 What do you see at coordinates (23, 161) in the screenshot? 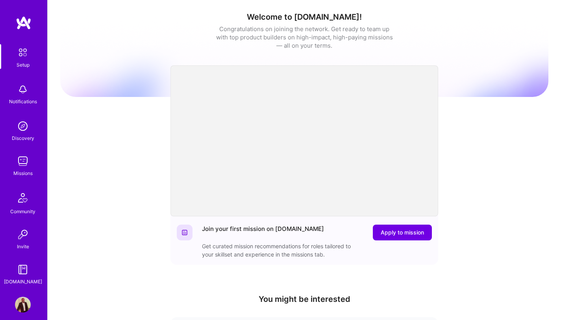
I see `img: teamwork` at bounding box center [23, 161].